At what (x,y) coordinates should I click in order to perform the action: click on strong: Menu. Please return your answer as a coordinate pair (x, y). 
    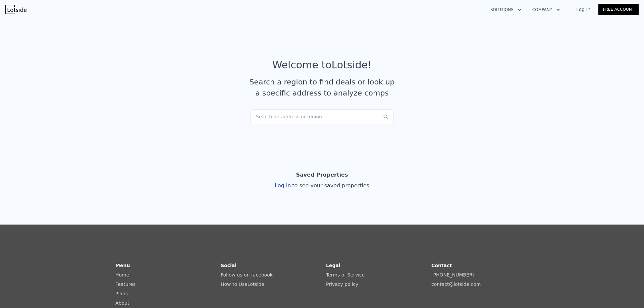
    Looking at the image, I should click on (122, 265).